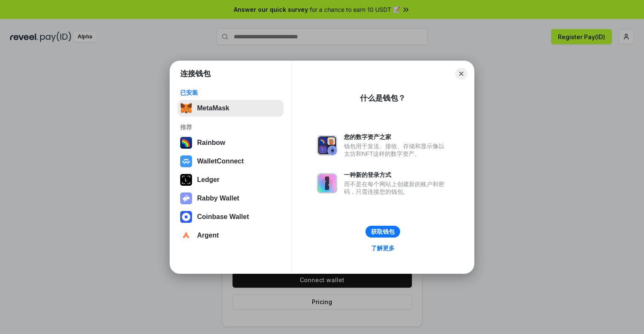 Image resolution: width=644 pixels, height=334 pixels. I want to click on img: svg+xml,%3Csvg%20width%3D%22120%22%20height%3D%22120%22%20viewBox%3D%220%200%20120%20120%22%20fil..., so click(186, 143).